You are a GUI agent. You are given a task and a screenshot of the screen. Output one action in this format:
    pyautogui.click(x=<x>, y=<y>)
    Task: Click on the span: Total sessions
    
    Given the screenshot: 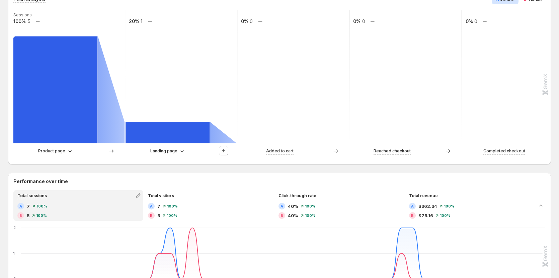 What is the action you would take?
    pyautogui.click(x=32, y=196)
    